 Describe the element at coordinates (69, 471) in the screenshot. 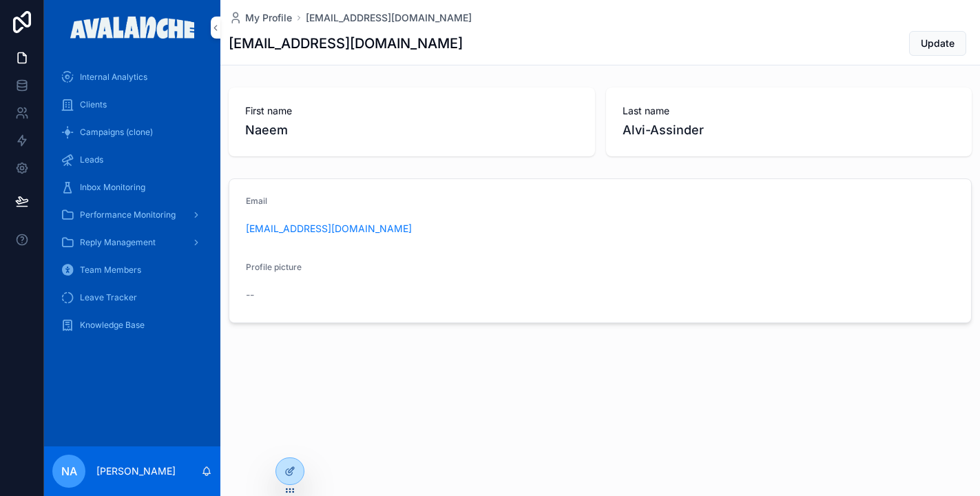

I see `span: NA` at that location.